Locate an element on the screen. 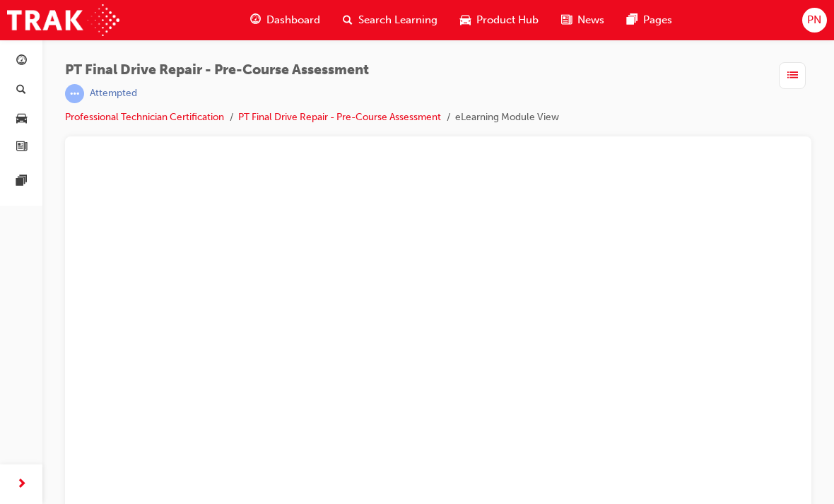 The height and width of the screenshot is (504, 834). span: Search Learning is located at coordinates (398, 20).